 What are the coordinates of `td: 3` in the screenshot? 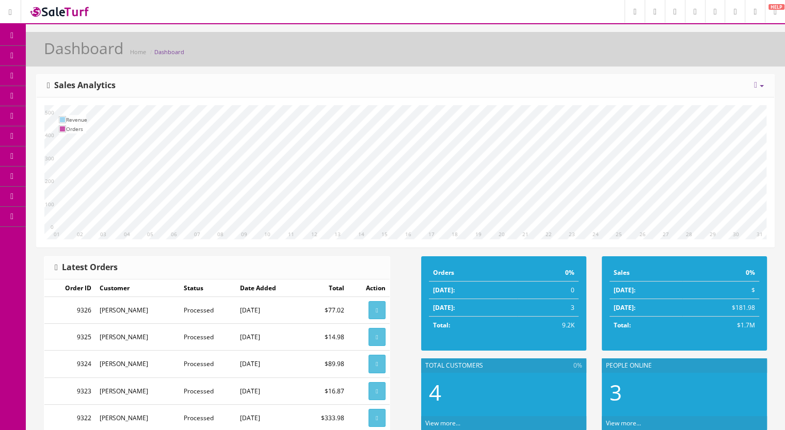 It's located at (547, 308).